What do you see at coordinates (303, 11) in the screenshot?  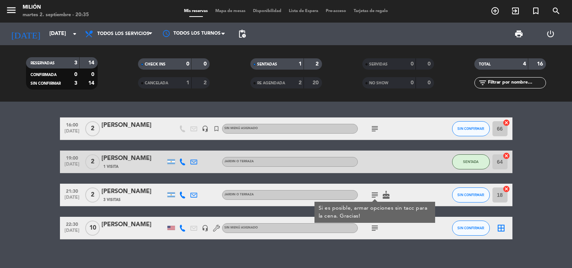 I see `span: Lista de Espera` at bounding box center [303, 11].